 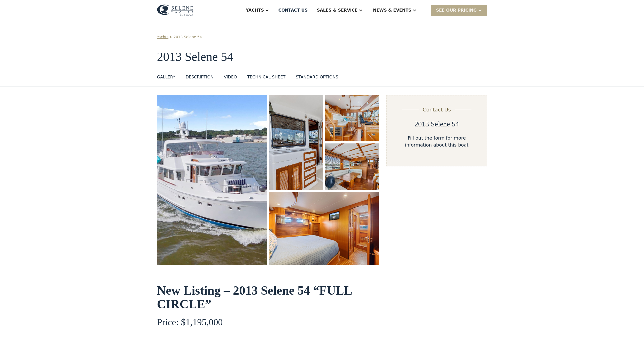 I want to click on div: News & EVENTS, so click(x=392, y=10).